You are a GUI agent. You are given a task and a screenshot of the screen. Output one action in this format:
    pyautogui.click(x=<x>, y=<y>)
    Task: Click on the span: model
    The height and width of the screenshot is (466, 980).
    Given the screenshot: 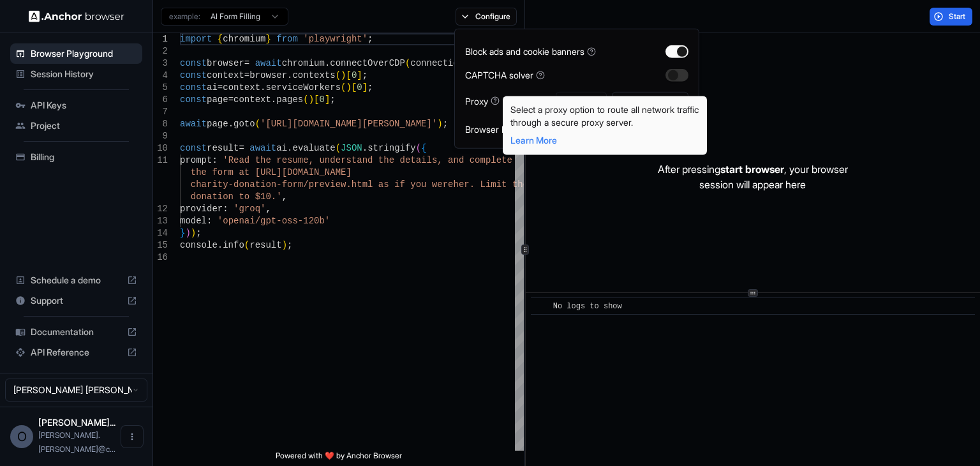 What is the action you would take?
    pyautogui.click(x=194, y=221)
    